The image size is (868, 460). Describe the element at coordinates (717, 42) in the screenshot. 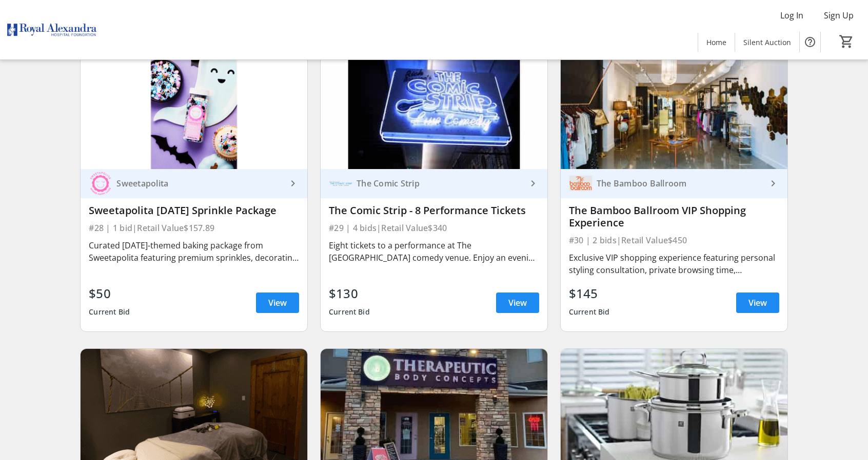

I see `a: Home` at that location.